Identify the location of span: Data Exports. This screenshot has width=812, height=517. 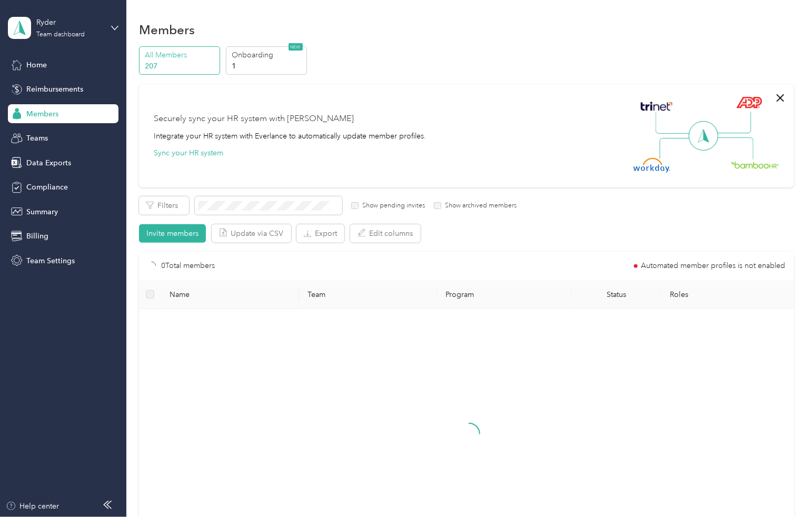
(49, 163).